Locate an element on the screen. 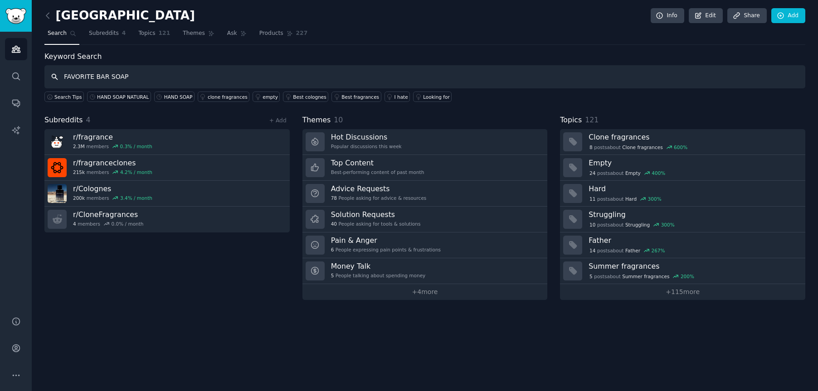 The height and width of the screenshot is (391, 818). span: Subreddits is located at coordinates (63, 120).